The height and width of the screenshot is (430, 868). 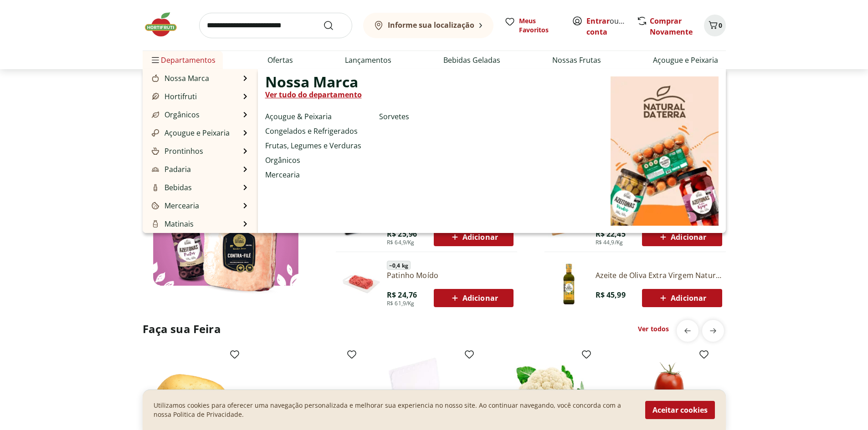 What do you see at coordinates (671, 26) in the screenshot?
I see `a: Comprar Novamente` at bounding box center [671, 26].